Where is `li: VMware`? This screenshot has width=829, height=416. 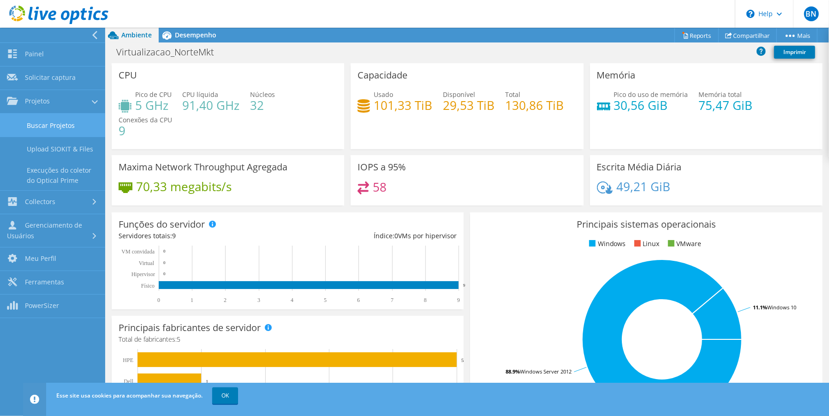 li: VMware is located at coordinates (684, 244).